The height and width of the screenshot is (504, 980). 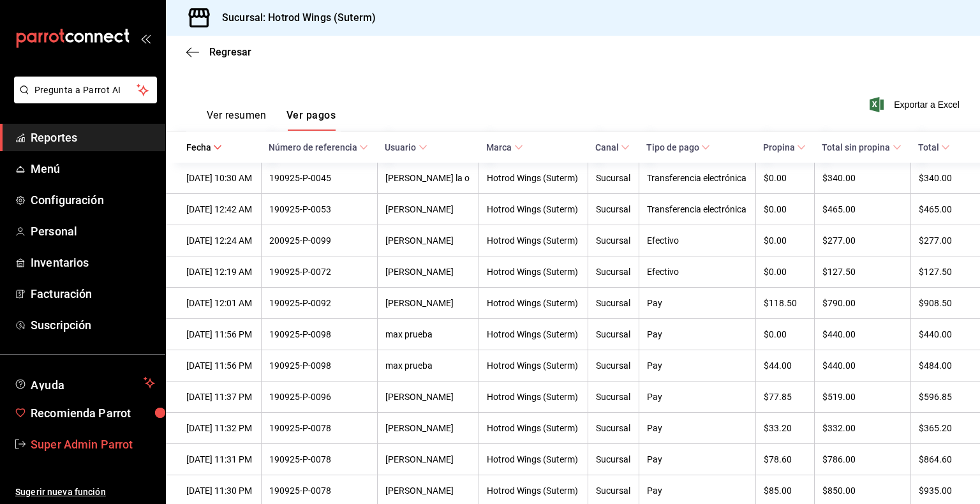 I want to click on button: Pregunta a Parrot AI, so click(x=86, y=90).